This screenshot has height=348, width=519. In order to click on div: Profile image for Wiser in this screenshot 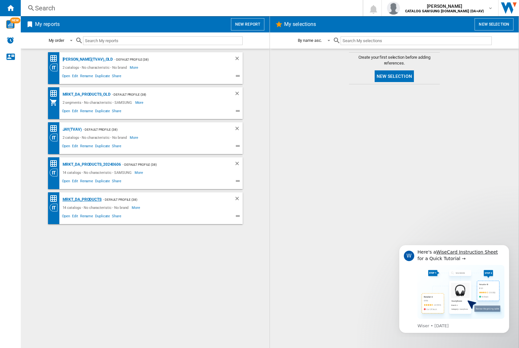, I will do `click(20, 17)`.